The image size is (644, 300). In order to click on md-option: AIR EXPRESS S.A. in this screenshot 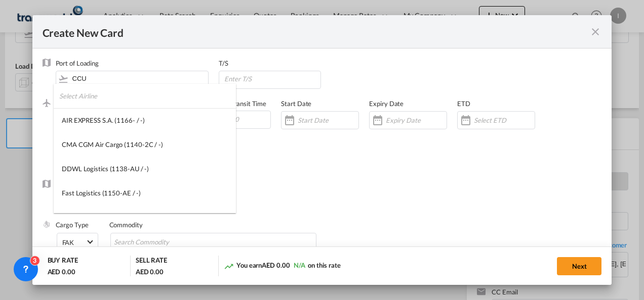, I will do `click(145, 120)`.